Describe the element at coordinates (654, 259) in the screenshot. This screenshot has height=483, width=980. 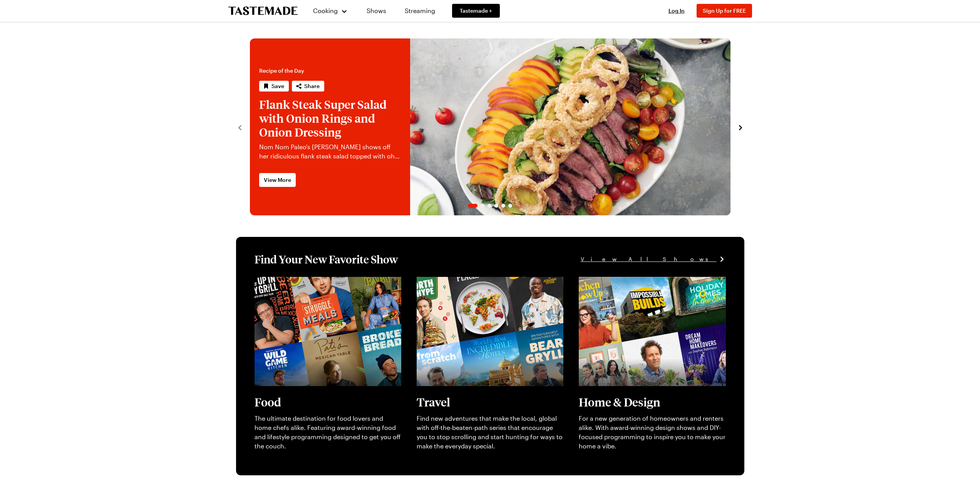
I see `a: View All Shows` at that location.